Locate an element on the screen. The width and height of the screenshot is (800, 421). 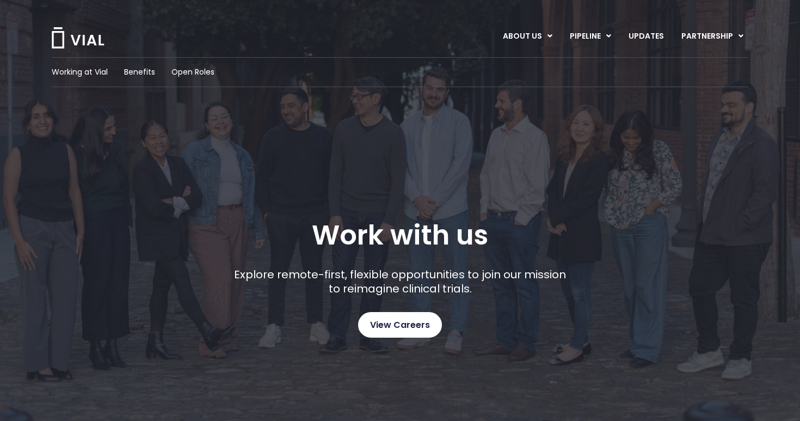
a: View Careers is located at coordinates (400, 325).